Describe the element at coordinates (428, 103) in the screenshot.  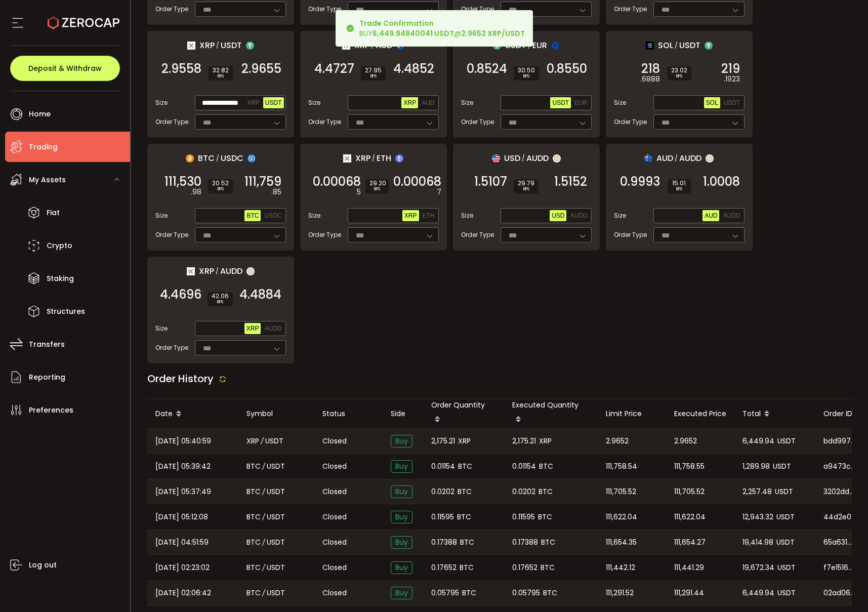
I see `span: AUD` at that location.